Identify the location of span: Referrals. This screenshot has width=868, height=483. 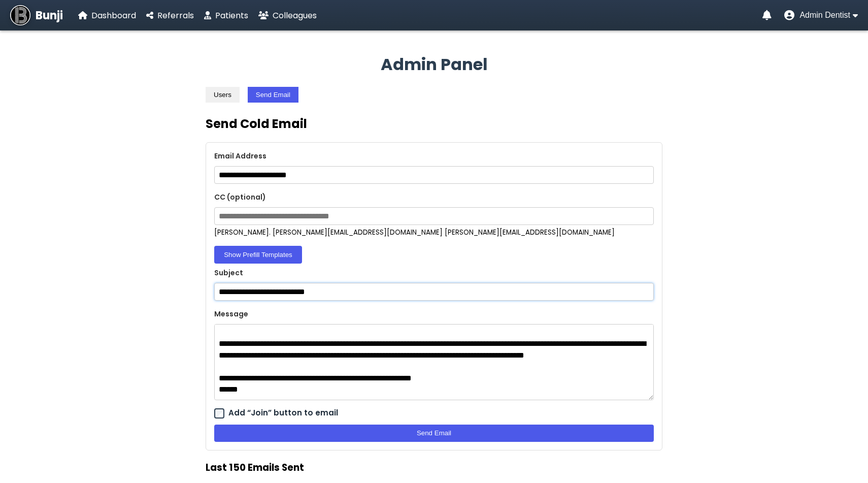
(176, 15).